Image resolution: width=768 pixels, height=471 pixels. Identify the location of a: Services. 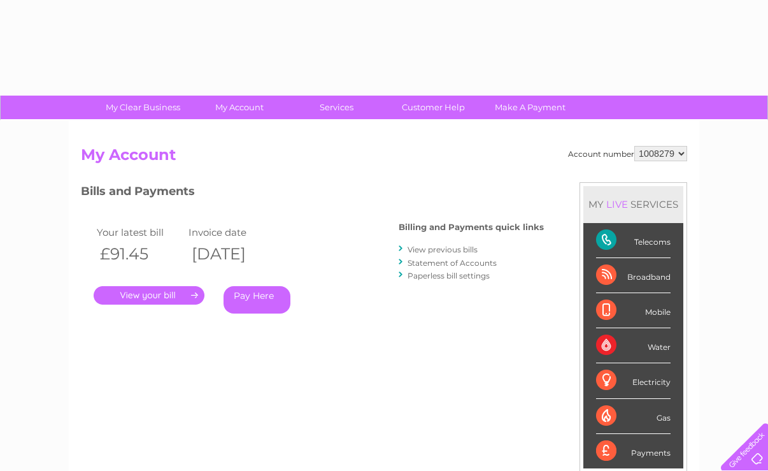
(336, 107).